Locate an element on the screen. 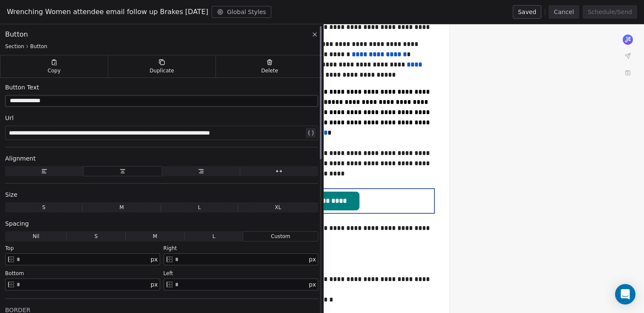  span: Duplicate is located at coordinates (162, 71).